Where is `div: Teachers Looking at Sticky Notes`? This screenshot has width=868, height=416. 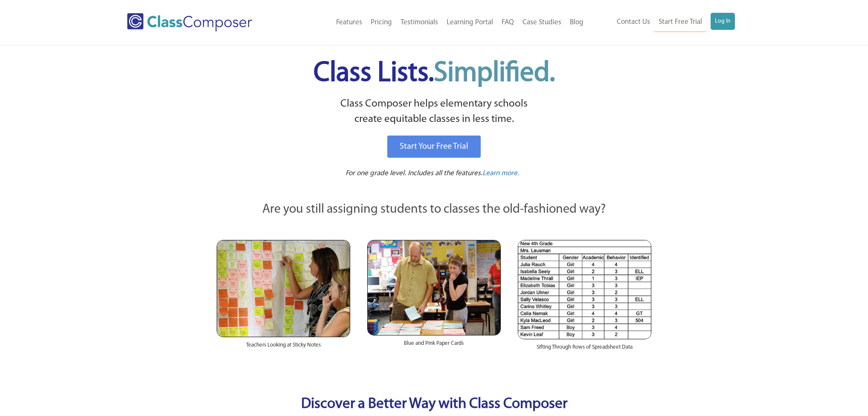 div: Teachers Looking at Sticky Notes is located at coordinates (284, 348).